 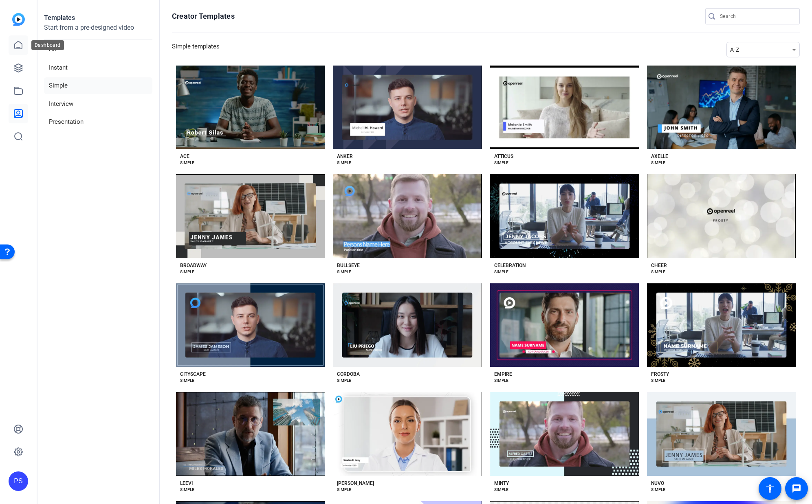 What do you see at coordinates (770, 489) in the screenshot?
I see `mat-icon: accessibility` at bounding box center [770, 489].